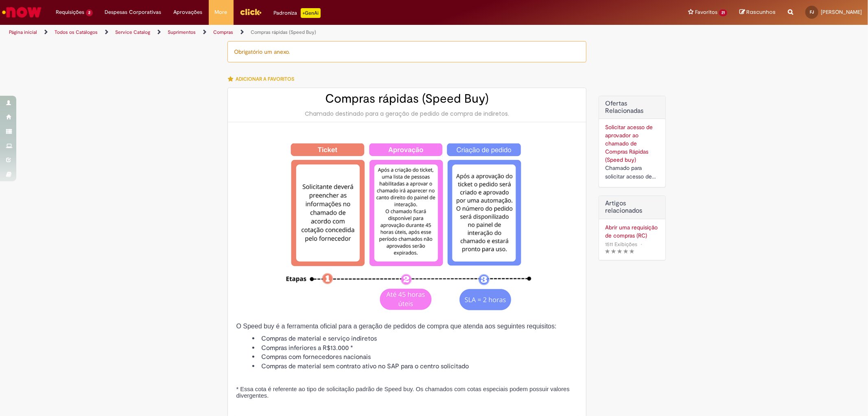 The width and height of the screenshot is (868, 416). What do you see at coordinates (407, 52) in the screenshot?
I see `div: Obrigatório um anexo.` at bounding box center [407, 52].